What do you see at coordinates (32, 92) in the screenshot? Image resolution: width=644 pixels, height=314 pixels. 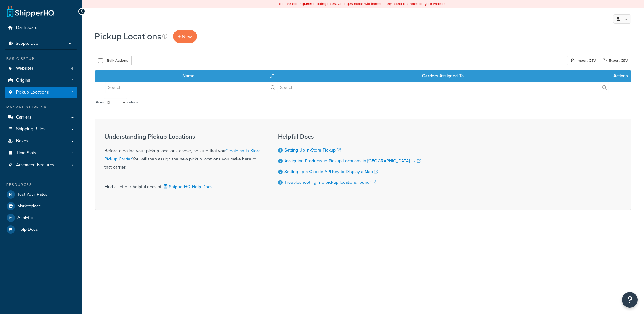 I see `span: Pickup Locations` at bounding box center [32, 92].